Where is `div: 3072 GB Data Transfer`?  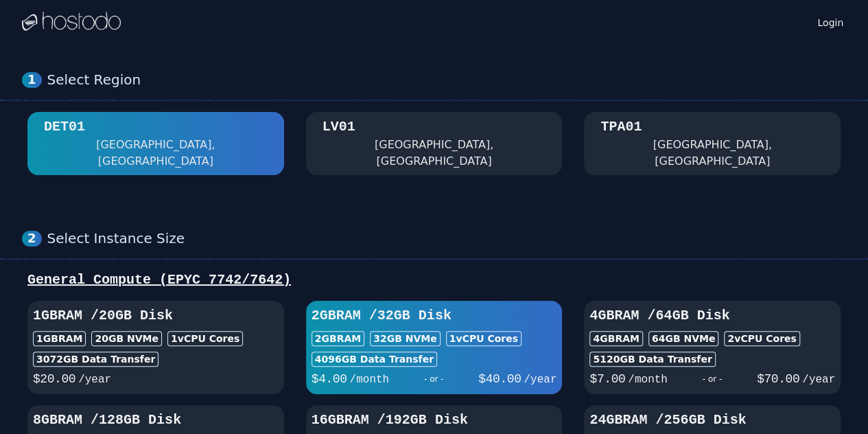 div: 3072 GB Data Transfer is located at coordinates (95, 359).